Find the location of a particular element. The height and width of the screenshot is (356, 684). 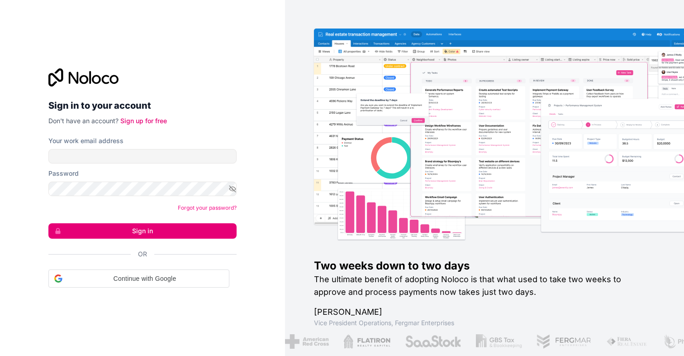

h1: Two weeks down to two days is located at coordinates (485, 266).